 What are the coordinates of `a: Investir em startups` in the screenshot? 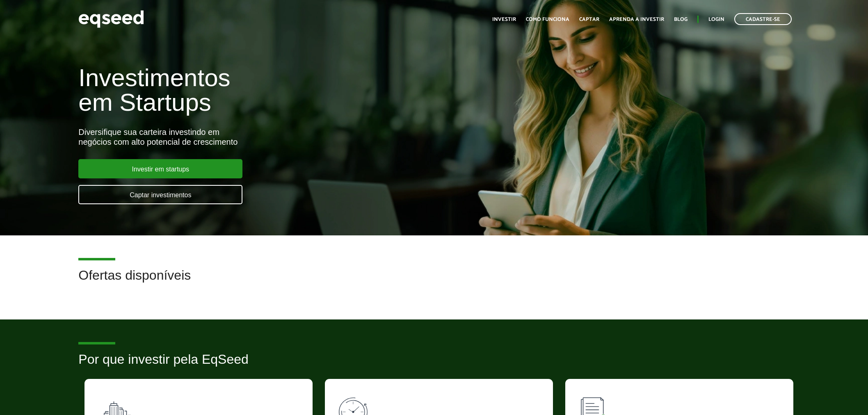 It's located at (160, 168).